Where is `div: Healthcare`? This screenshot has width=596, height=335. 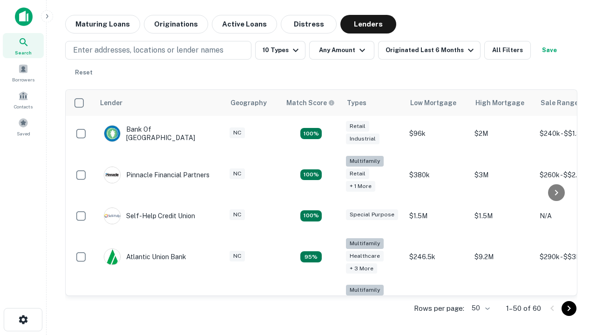
div: Healthcare is located at coordinates (365, 256).